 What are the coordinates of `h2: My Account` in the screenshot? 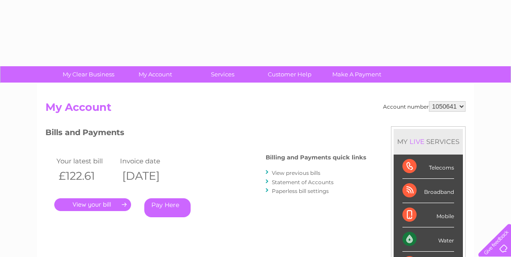 It's located at (255, 109).